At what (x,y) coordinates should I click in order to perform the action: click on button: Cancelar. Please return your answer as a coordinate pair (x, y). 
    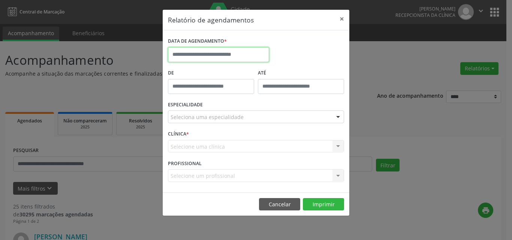
    Looking at the image, I should click on (280, 205).